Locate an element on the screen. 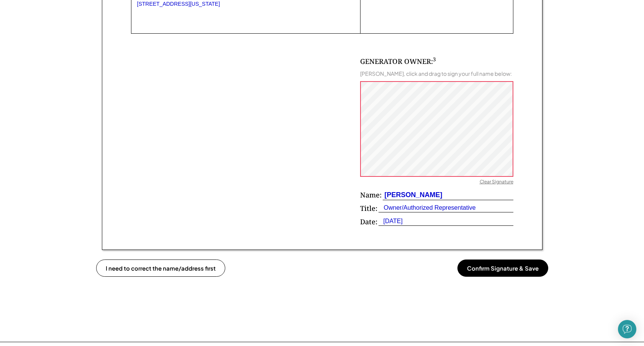  sup: 3 is located at coordinates (434, 59).